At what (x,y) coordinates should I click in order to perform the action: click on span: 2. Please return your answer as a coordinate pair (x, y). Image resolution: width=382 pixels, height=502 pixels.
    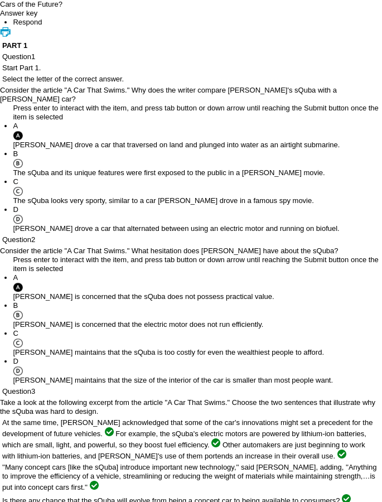
    Looking at the image, I should click on (33, 239).